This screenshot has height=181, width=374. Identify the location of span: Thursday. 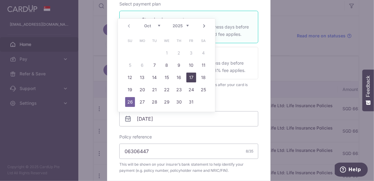
(179, 41).